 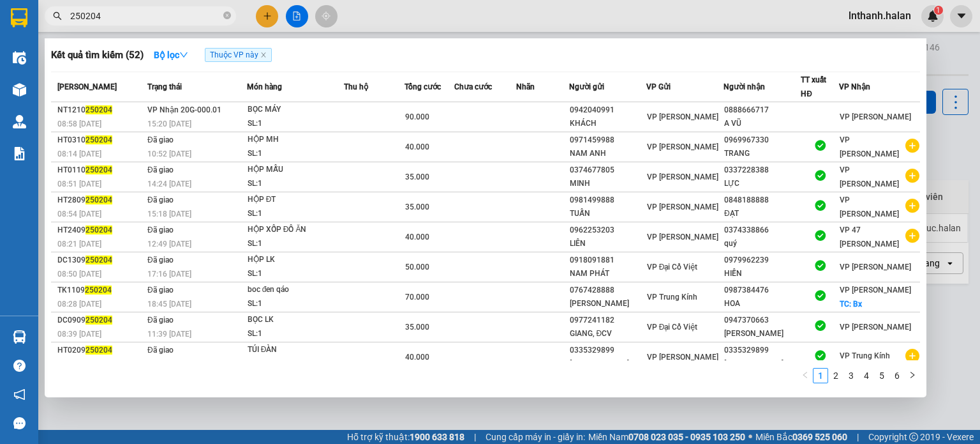 What do you see at coordinates (423, 86) in the screenshot?
I see `span: Tổng cước` at bounding box center [423, 86].